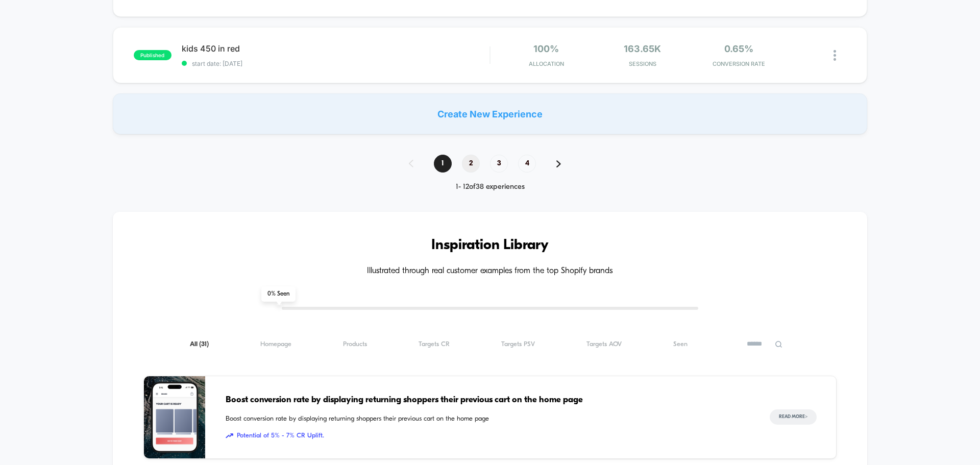 The width and height of the screenshot is (980, 465). Describe the element at coordinates (490, 114) in the screenshot. I see `div: Create New Experience` at that location.